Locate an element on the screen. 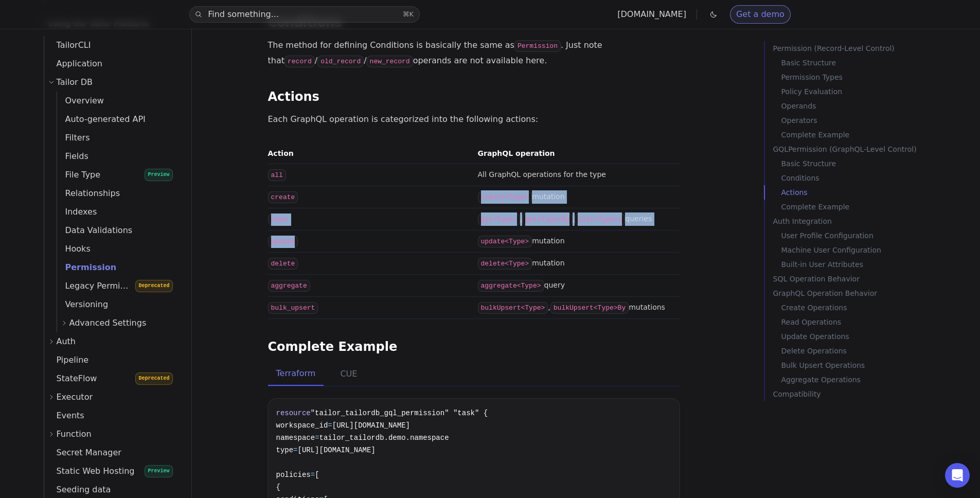 The width and height of the screenshot is (980, 498). p: Bulk Upsert Operations is located at coordinates (865, 365).